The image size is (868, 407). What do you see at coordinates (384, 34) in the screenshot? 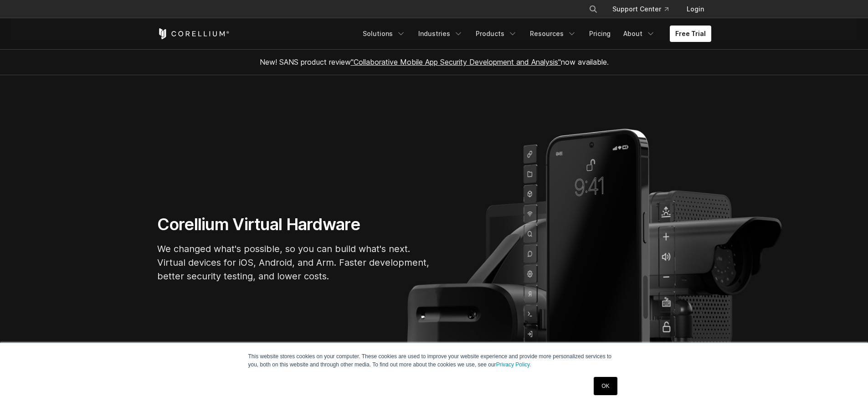
I see `a: Solutions` at bounding box center [384, 34].